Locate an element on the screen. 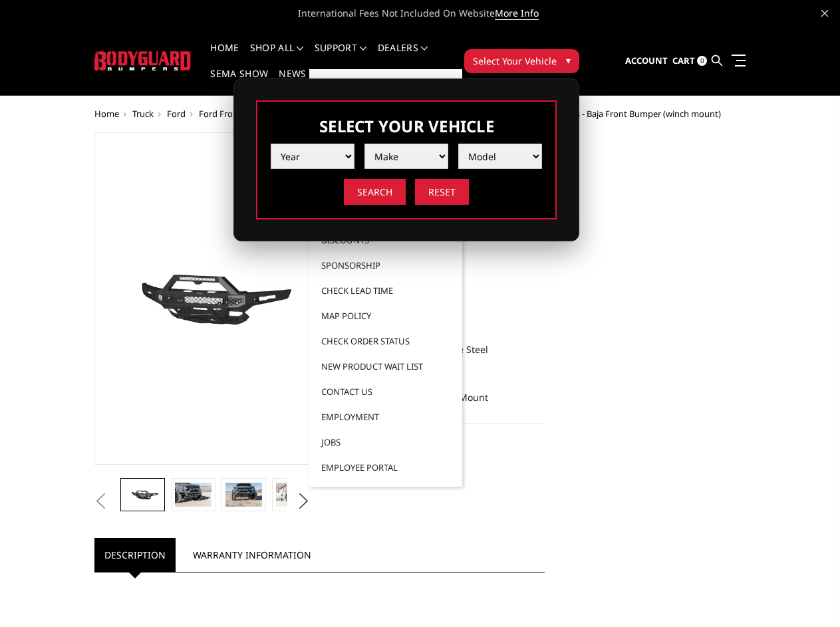  span: Ford Front Bumpers is located at coordinates (239, 114).